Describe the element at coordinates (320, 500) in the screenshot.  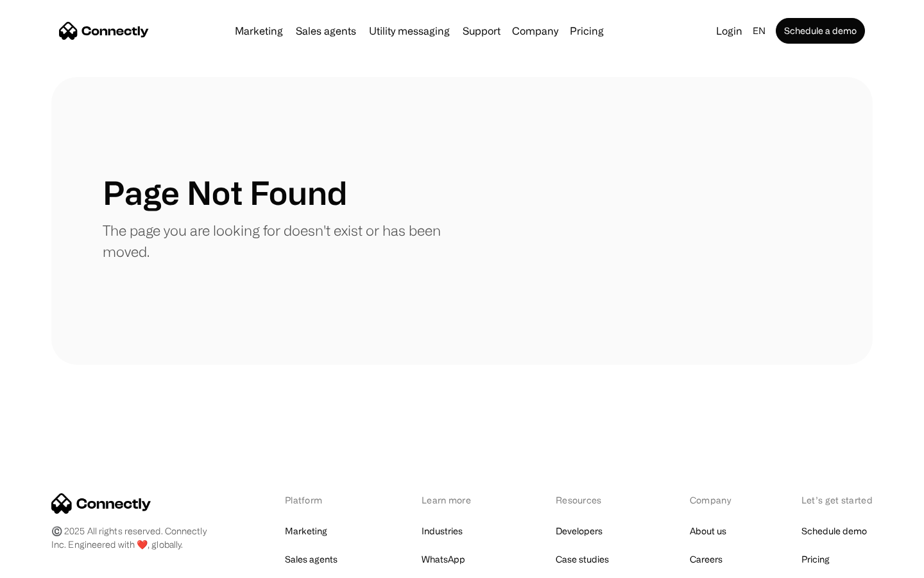
I see `div: Platform` at that location.